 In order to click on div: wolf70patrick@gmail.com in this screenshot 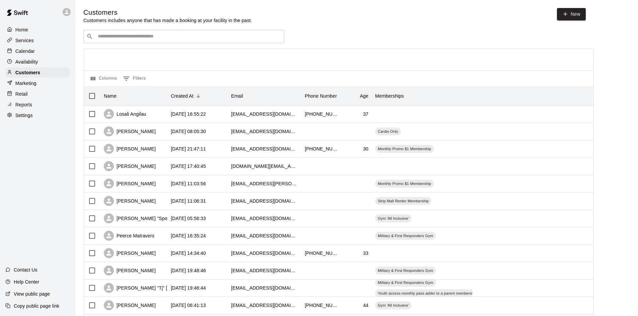, I will do `click(265, 132)`.